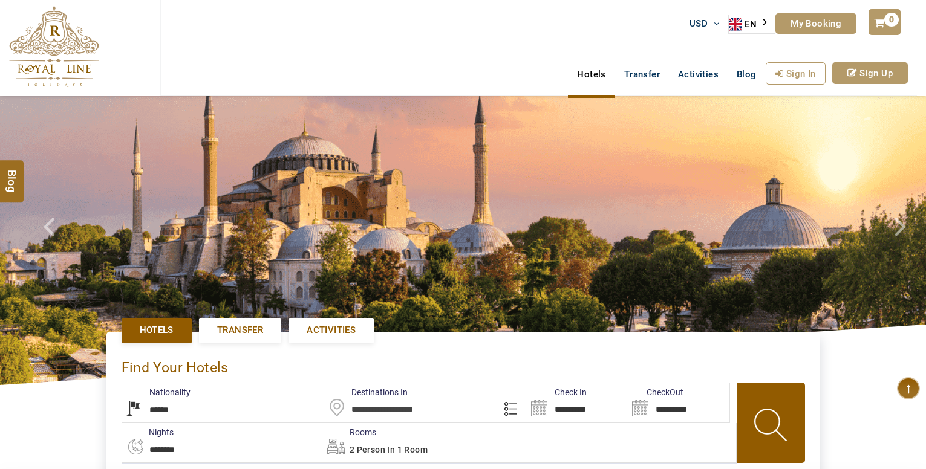 This screenshot has width=926, height=469. I want to click on label: Rooms, so click(349, 432).